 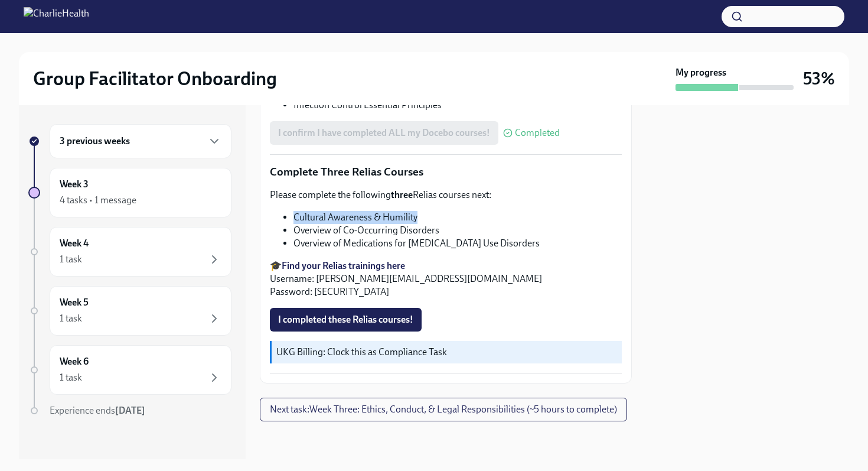 I want to click on strong: Find your Relias trainings here, so click(x=343, y=265).